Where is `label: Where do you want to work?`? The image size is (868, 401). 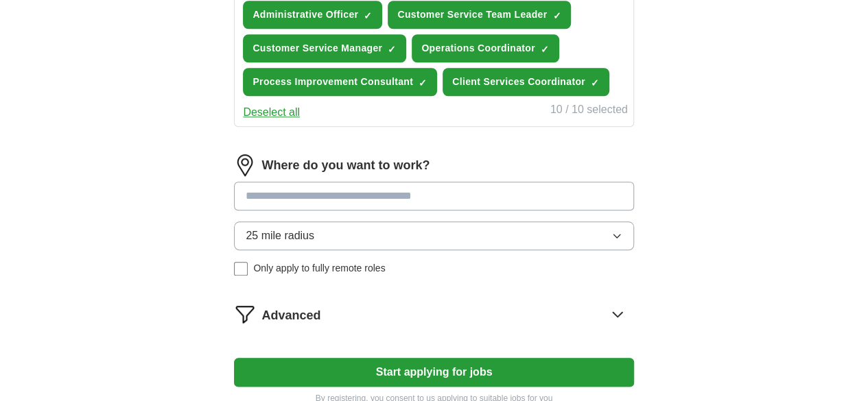 label: Where do you want to work? is located at coordinates (346, 165).